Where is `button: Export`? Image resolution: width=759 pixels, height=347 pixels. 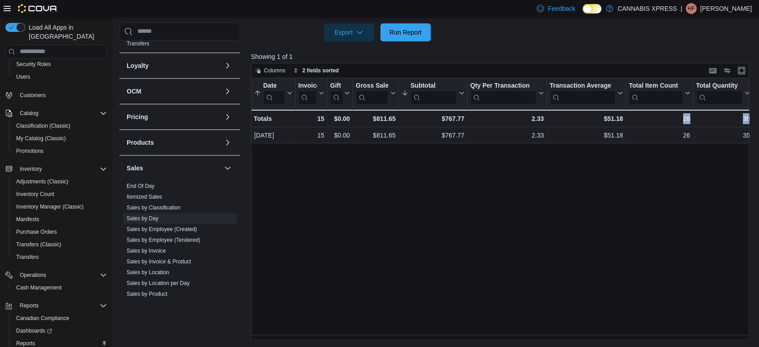
button: Export is located at coordinates (349, 32).